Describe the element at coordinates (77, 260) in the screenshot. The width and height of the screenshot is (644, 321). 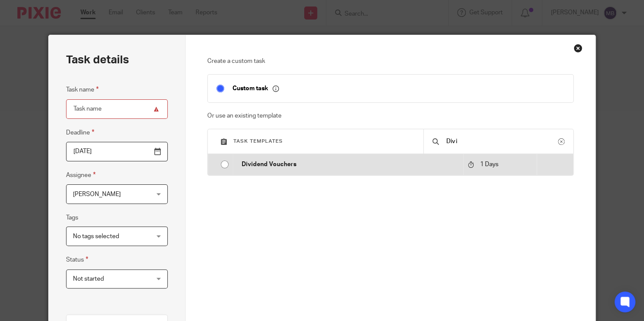
I see `label: Status` at that location.